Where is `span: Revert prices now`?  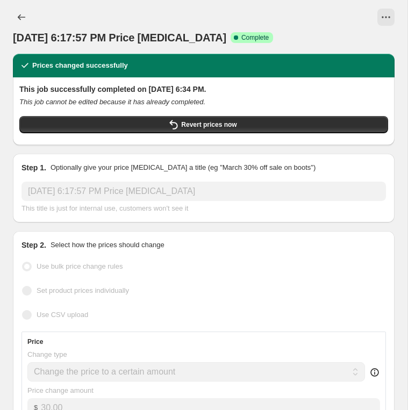
span: Revert prices now is located at coordinates (209, 125).